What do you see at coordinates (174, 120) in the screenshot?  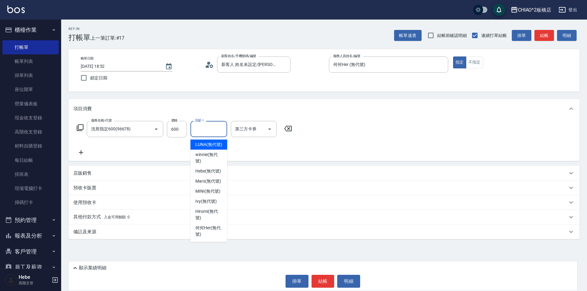 I see `label: 價格` at bounding box center [174, 120].